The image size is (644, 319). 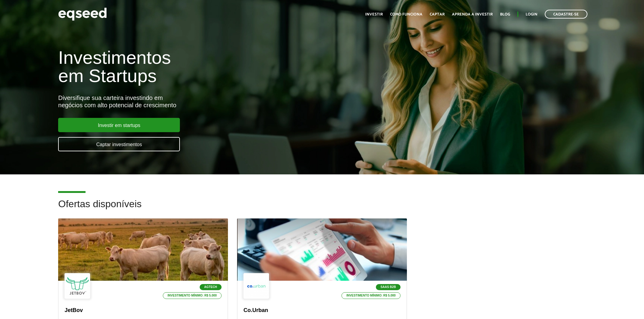 I want to click on a: Cadastre-se, so click(x=566, y=14).